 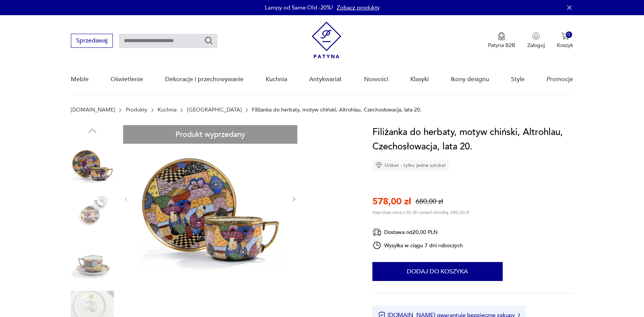 What do you see at coordinates (420, 212) in the screenshot?
I see `p: Najniższa cena z 30 dni przed obniżką: 680,00 zł` at bounding box center [420, 212].